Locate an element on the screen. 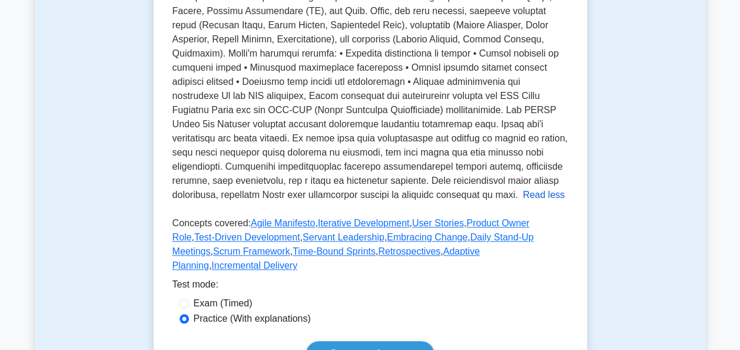 The image size is (740, 350). a: Product Owner Role is located at coordinates (351, 230).